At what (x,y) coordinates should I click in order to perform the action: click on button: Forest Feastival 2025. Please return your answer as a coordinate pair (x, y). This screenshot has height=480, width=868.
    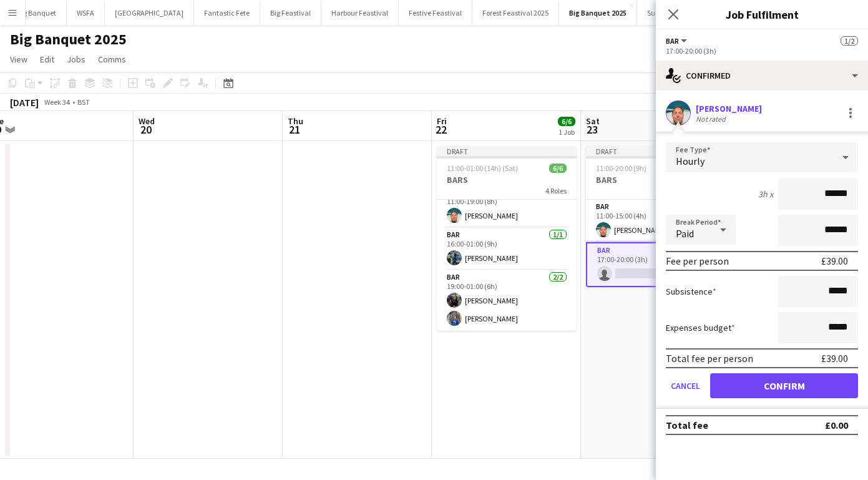
    Looking at the image, I should click on (515, 12).